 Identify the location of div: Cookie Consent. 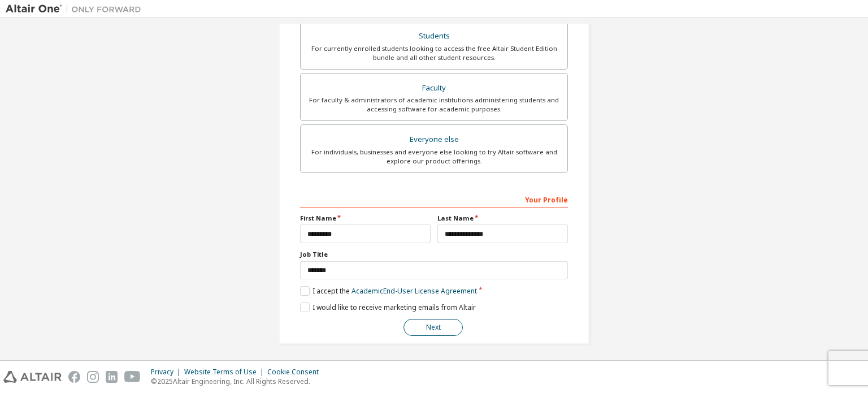
(296, 372).